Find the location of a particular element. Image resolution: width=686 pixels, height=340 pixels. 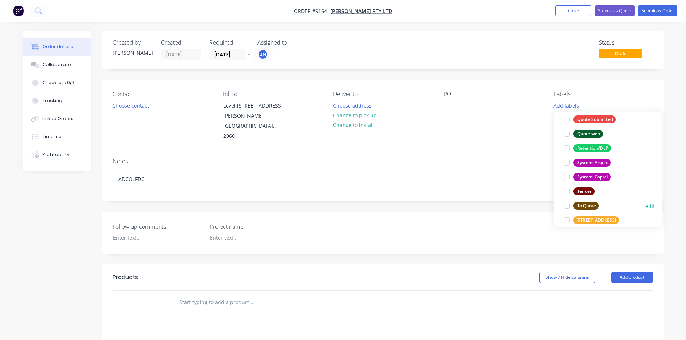

div: Created by is located at coordinates (133, 43).